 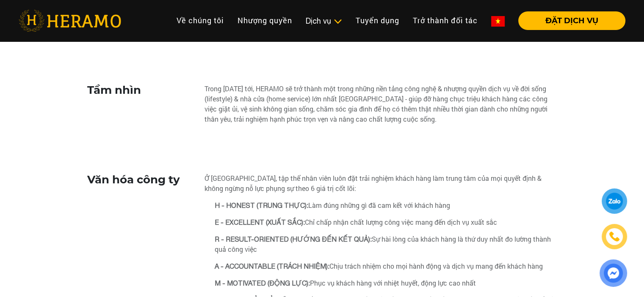 What do you see at coordinates (265, 20) in the screenshot?
I see `a: Nhượng quyền` at bounding box center [265, 20].